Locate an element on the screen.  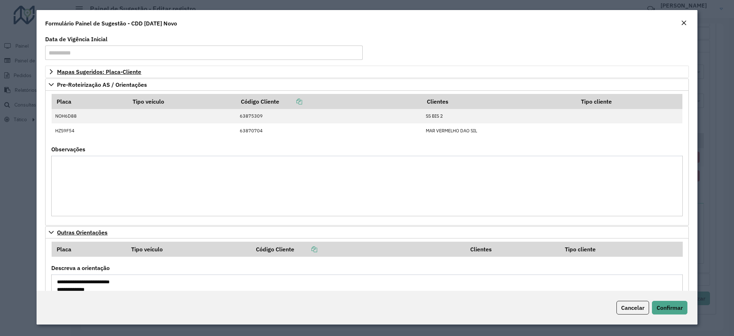
label: Descreva a orientação is located at coordinates (80, 268).